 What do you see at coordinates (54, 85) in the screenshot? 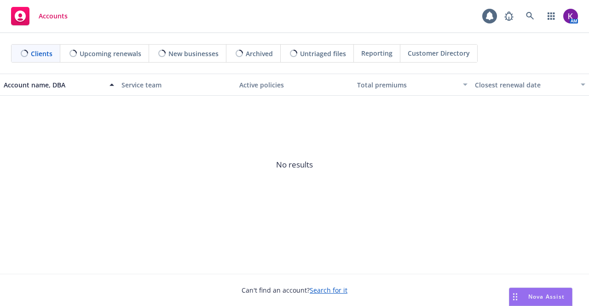
I see `div: Account name, DBA` at bounding box center [54, 85].